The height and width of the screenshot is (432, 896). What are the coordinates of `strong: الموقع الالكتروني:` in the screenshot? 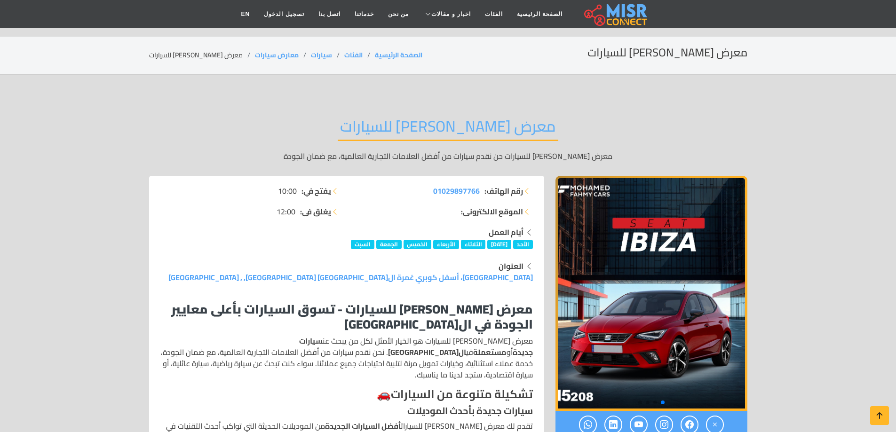 It's located at (492, 212).